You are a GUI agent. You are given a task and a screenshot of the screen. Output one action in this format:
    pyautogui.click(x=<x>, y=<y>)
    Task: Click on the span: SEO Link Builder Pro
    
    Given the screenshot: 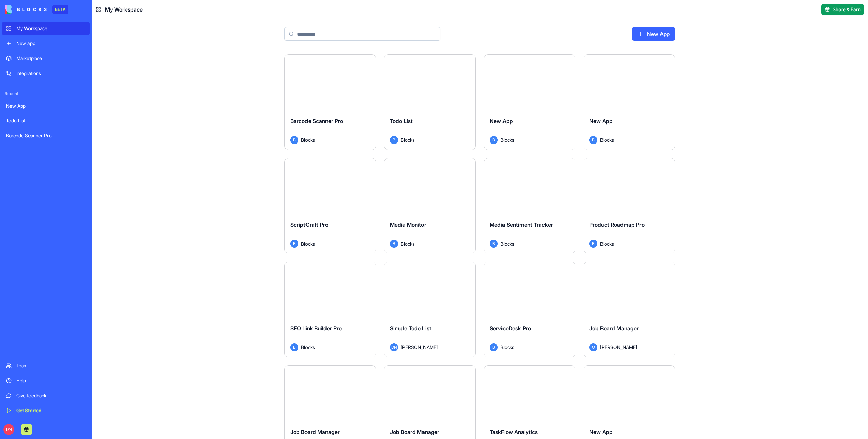 What is the action you would take?
    pyautogui.click(x=316, y=328)
    